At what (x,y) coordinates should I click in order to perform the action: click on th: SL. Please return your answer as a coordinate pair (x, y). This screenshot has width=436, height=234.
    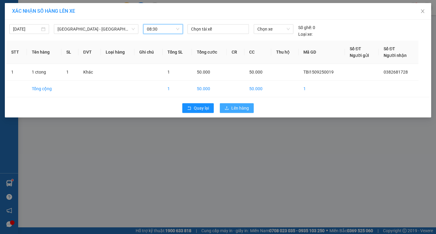
    Looking at the image, I should click on (70, 52).